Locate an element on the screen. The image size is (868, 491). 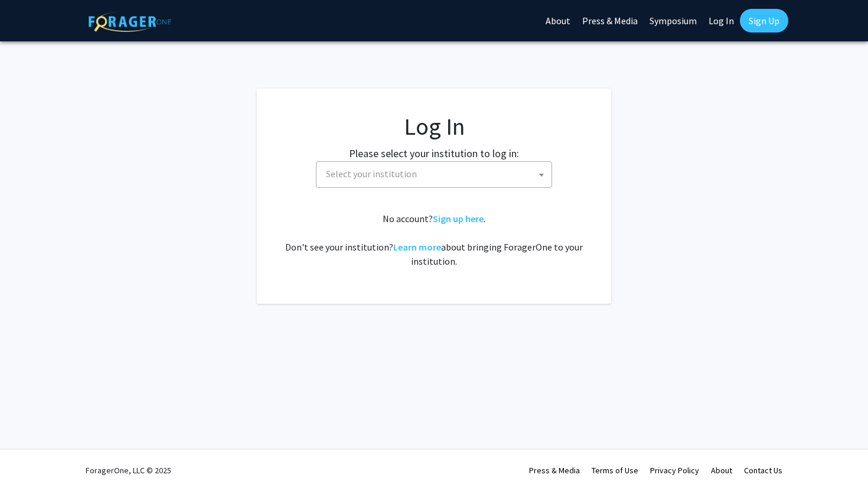
a: Privacy Policy is located at coordinates (674, 470).